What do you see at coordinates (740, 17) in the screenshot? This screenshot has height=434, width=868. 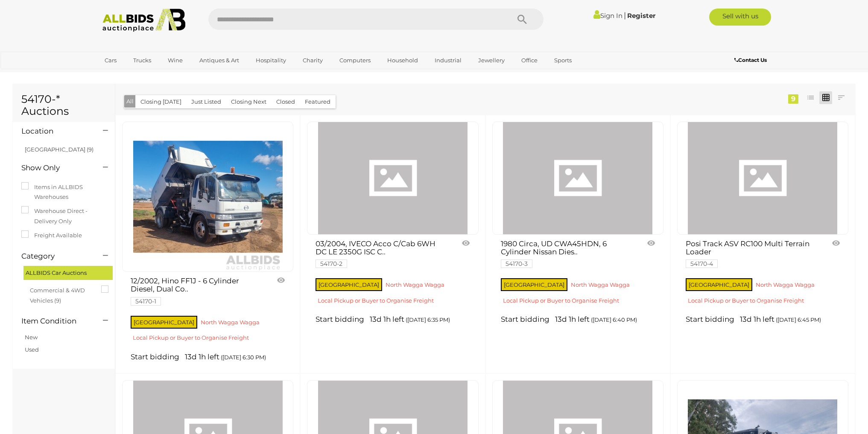 I see `a: Sell with us` at bounding box center [740, 17].